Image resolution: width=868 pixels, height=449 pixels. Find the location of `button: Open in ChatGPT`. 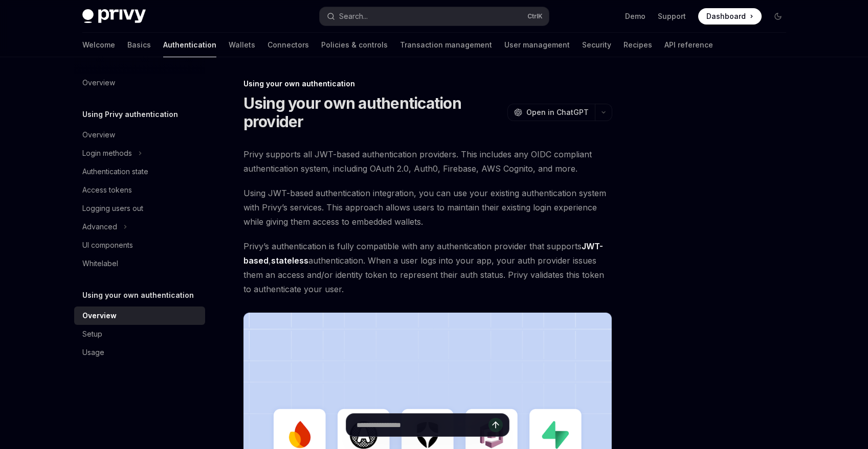

button: Open in ChatGPT is located at coordinates (551, 112).